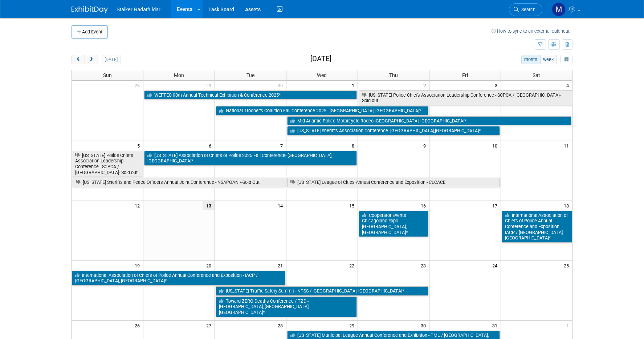 The height and width of the screenshot is (339, 644). I want to click on span: 31, so click(496, 325).